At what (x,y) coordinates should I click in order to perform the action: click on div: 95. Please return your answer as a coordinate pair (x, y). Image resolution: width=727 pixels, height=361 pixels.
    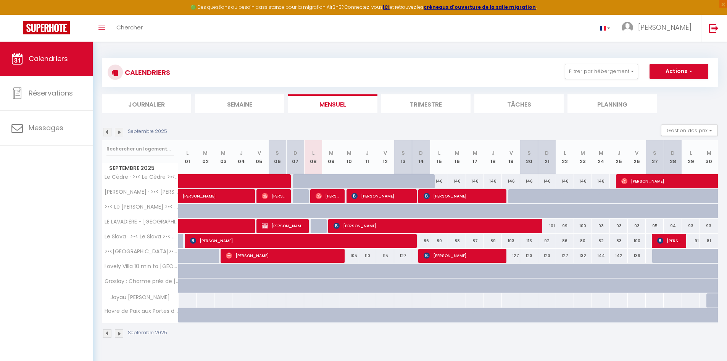
    Looking at the image, I should click on (655, 226).